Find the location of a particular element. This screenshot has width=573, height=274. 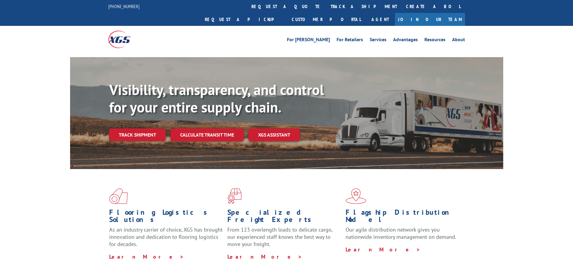

img: xgs-icon-total-supply-chain-intelligence-red is located at coordinates (119, 196).